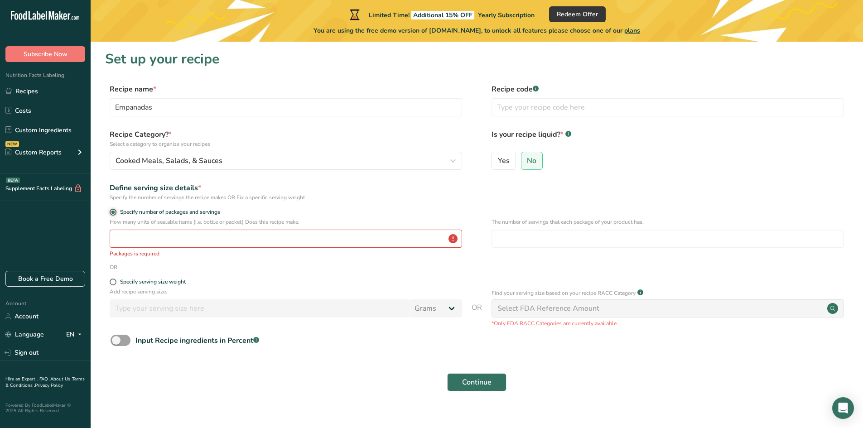 The image size is (863, 428). I want to click on a: FAQ ., so click(45, 379).